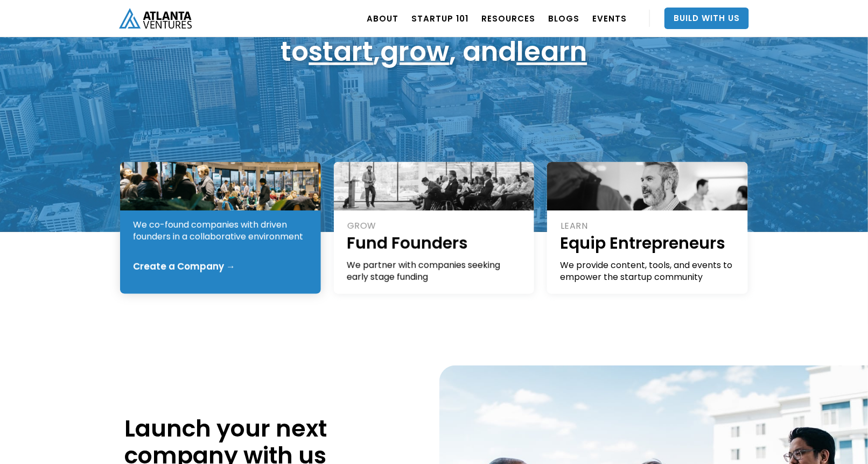 This screenshot has width=868, height=464. I want to click on a: BLOGS, so click(563, 18).